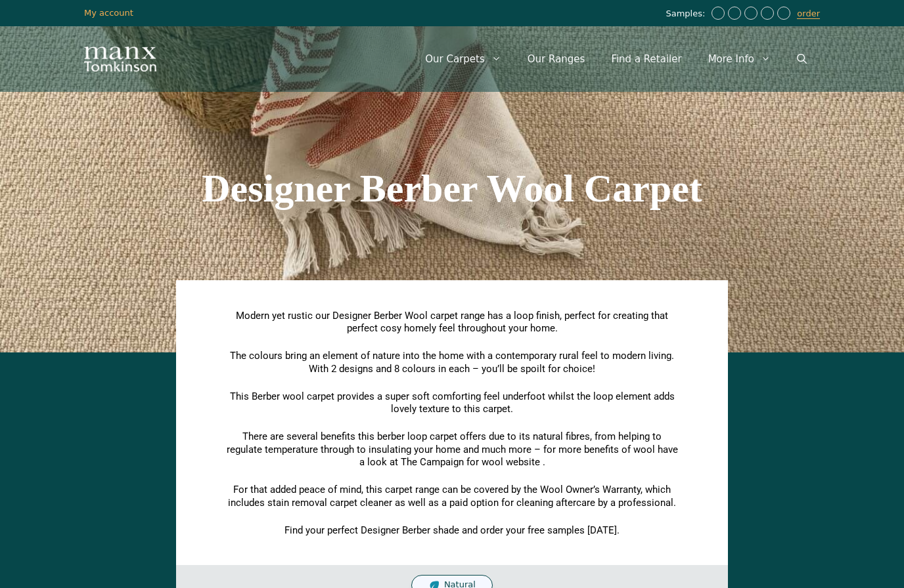  I want to click on a: Open Search Bar, so click(802, 59).